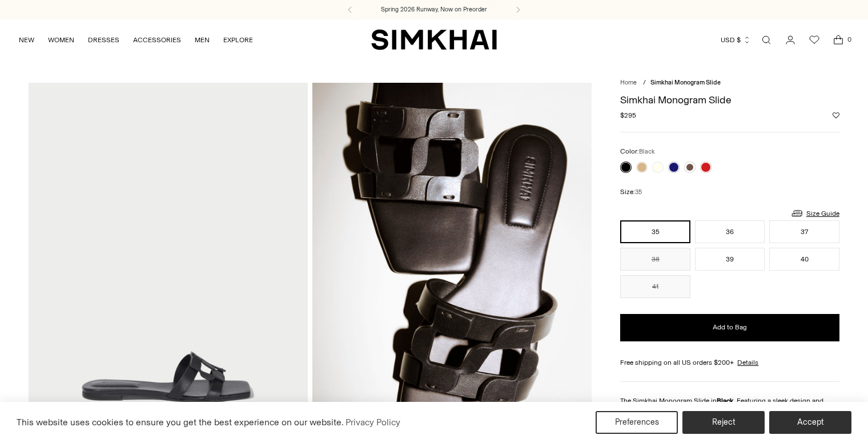 The image size is (868, 443). Describe the element at coordinates (729, 328) in the screenshot. I see `button: Add to Bag` at that location.